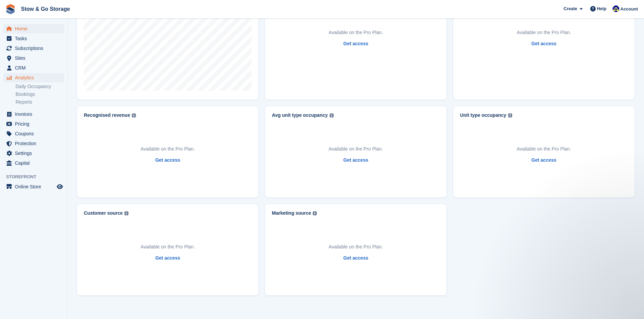 The image size is (644, 319). I want to click on a: Bookings, so click(39, 94).